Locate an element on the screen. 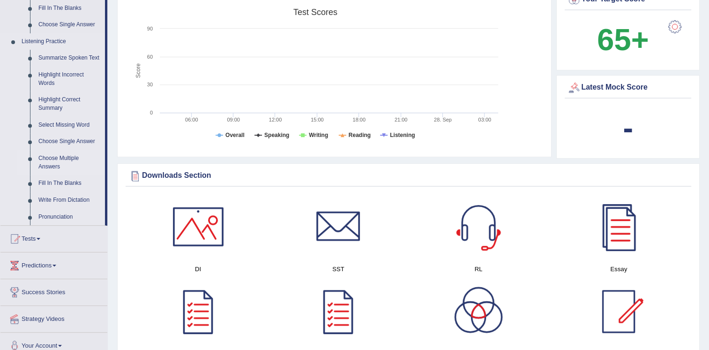 This screenshot has width=709, height=350. a: Pronunciation is located at coordinates (69, 217).